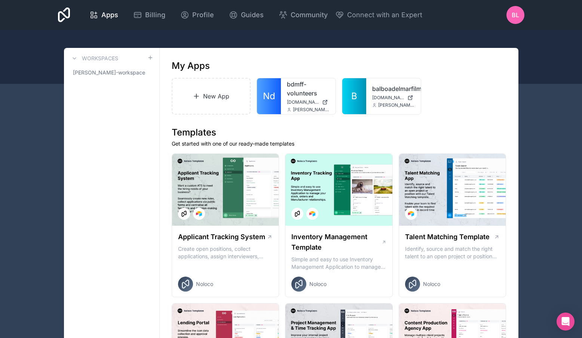 This screenshot has width=582, height=338. What do you see at coordinates (94, 58) in the screenshot?
I see `a: Workspaces` at bounding box center [94, 58].